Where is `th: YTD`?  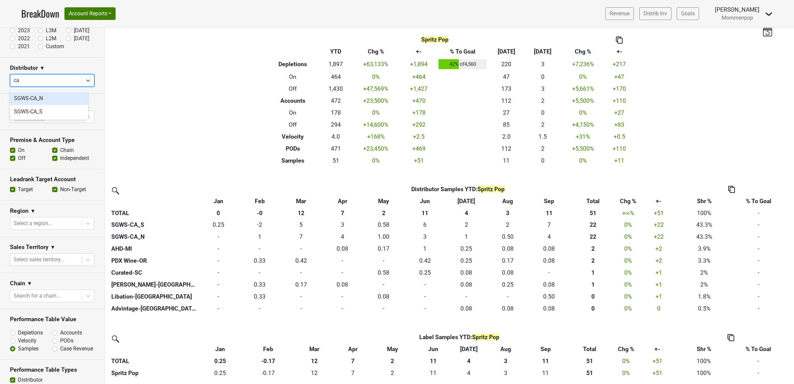 th: YTD is located at coordinates (336, 52).